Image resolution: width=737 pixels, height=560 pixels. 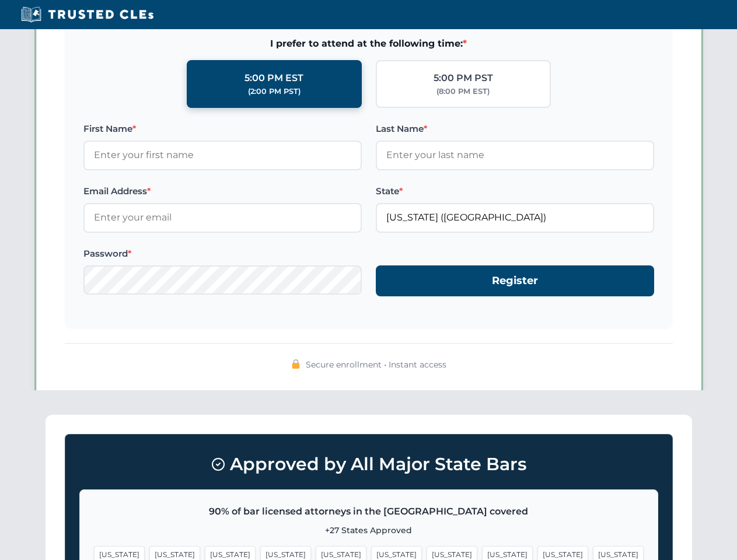 What do you see at coordinates (222, 218) in the screenshot?
I see `input: Enter your email` at bounding box center [222, 218].